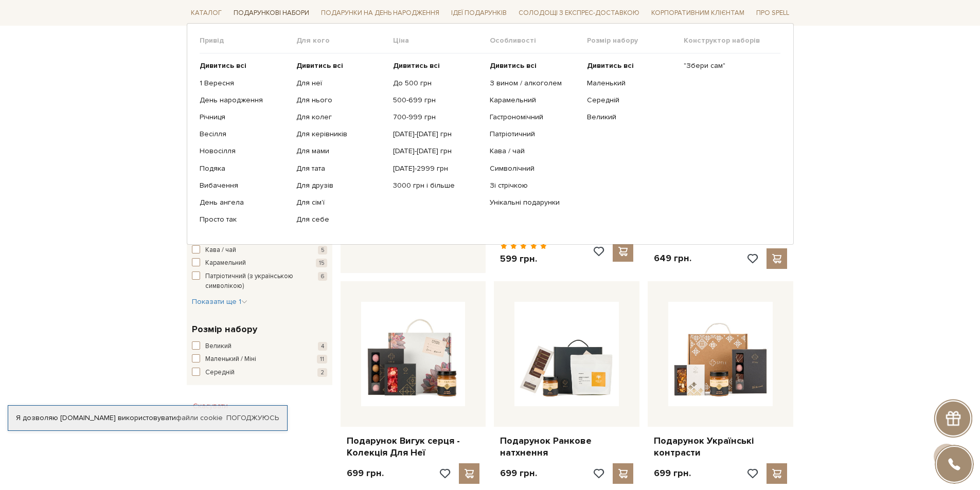 Image resolution: width=980 pixels, height=490 pixels. What do you see at coordinates (340, 185) in the screenshot?
I see `a: Для друзів` at bounding box center [340, 185].